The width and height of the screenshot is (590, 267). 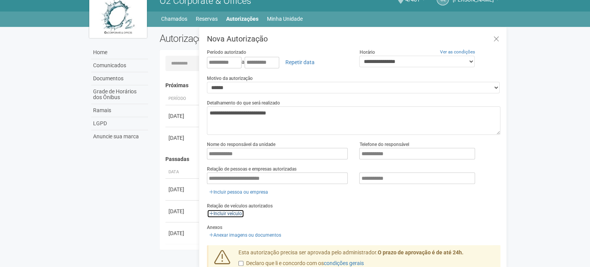 What do you see at coordinates (241, 263) in the screenshot?
I see `input: Declaro que li e concordo com oscondições gerais` at bounding box center [241, 263].